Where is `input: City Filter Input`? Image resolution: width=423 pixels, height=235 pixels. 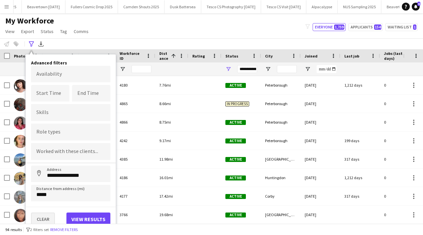 input: City Filter Input is located at coordinates (287, 69).